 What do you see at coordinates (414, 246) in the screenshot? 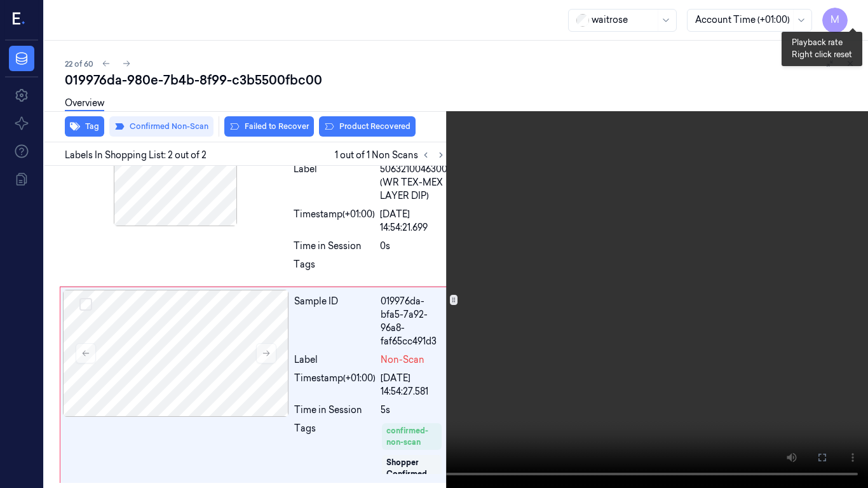
I see `div: 0s` at bounding box center [414, 246].